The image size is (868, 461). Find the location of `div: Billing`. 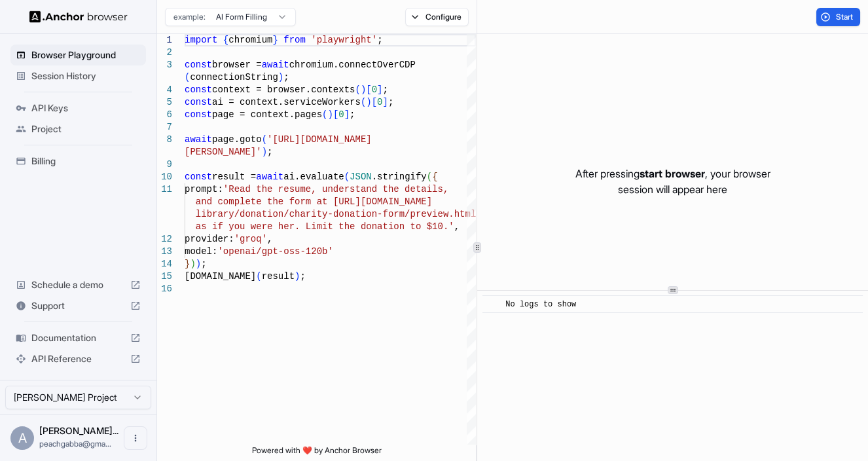

div: Billing is located at coordinates (78, 161).